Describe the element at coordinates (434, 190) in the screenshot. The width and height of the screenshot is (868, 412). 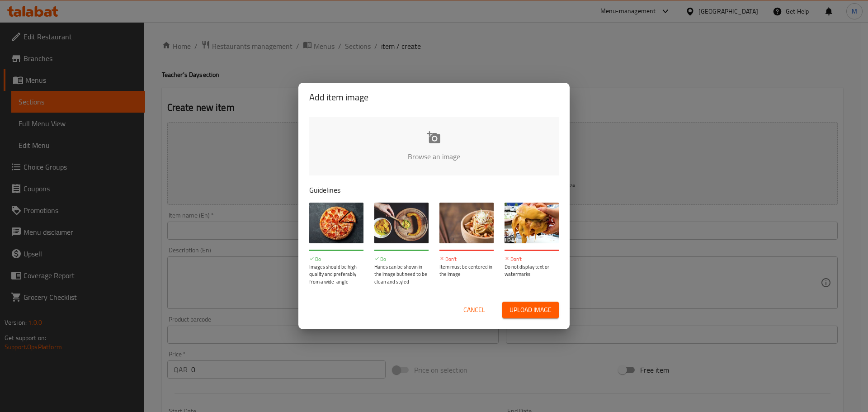
I see `p: Guidelines` at that location.